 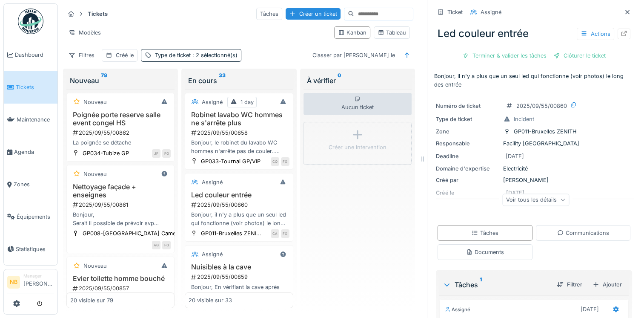 What do you see at coordinates (231, 233) in the screenshot?
I see `div: GP011-Bruxelles ZENI...` at bounding box center [231, 233].